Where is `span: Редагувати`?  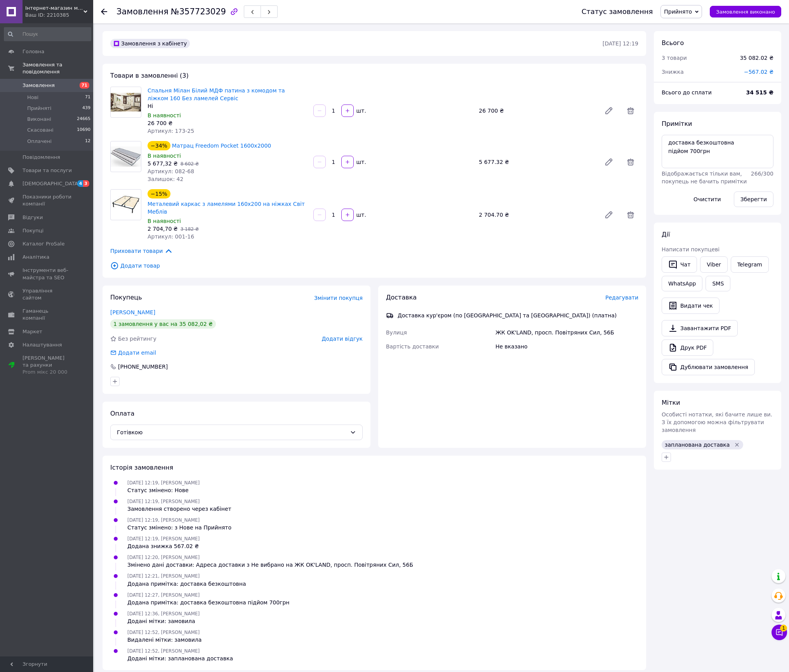 span: Редагувати is located at coordinates (622, 297).